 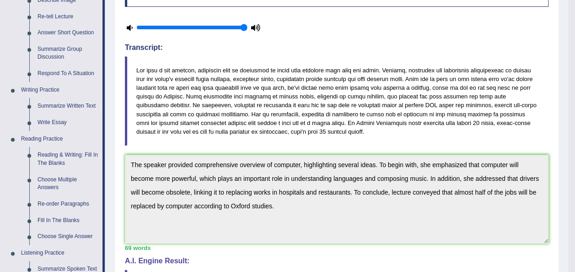 I want to click on a: Fill In The Blanks, so click(x=68, y=220).